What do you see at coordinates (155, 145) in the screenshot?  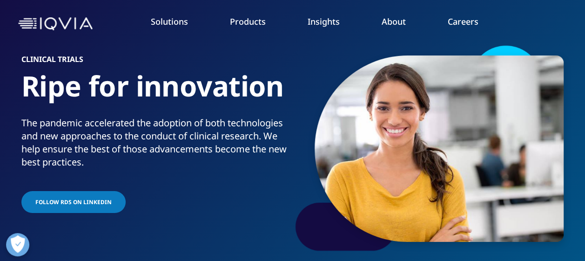 I see `p: The pandemic accelerated the adoption of both technologies and new approaches to the conduct of c...` at bounding box center [155, 145].